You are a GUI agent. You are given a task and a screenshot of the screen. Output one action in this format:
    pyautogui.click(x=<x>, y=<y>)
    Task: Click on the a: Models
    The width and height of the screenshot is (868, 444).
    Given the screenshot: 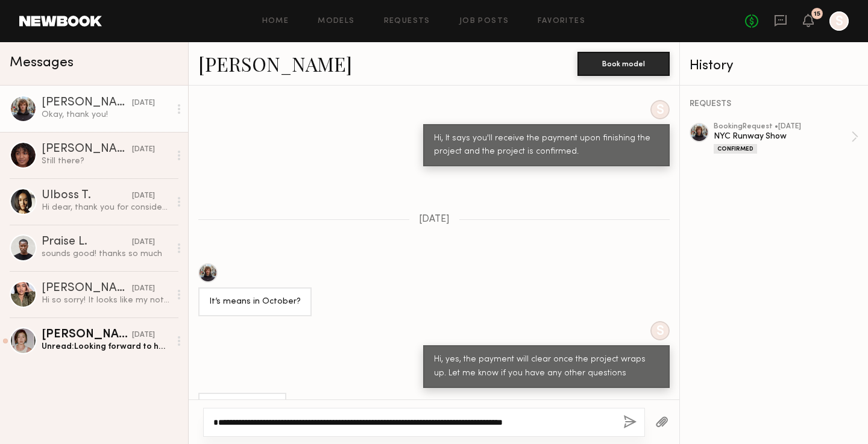 What is the action you would take?
    pyautogui.click(x=336, y=21)
    